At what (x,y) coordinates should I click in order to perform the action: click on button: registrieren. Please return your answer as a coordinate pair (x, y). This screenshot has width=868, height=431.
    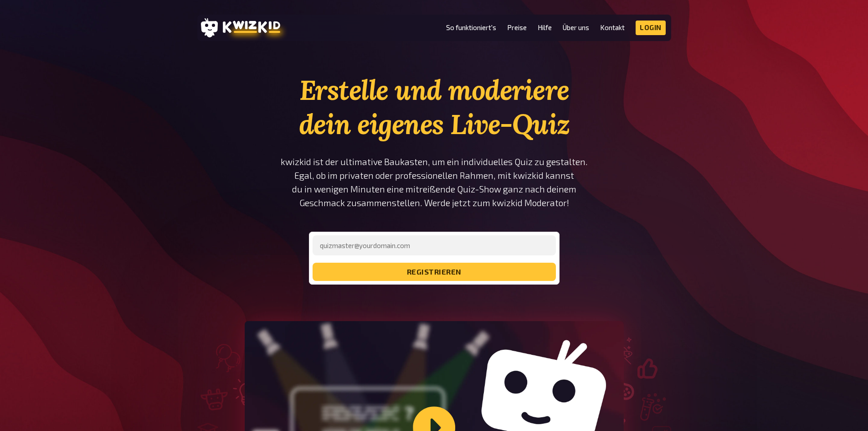
    Looking at the image, I should click on (434, 272).